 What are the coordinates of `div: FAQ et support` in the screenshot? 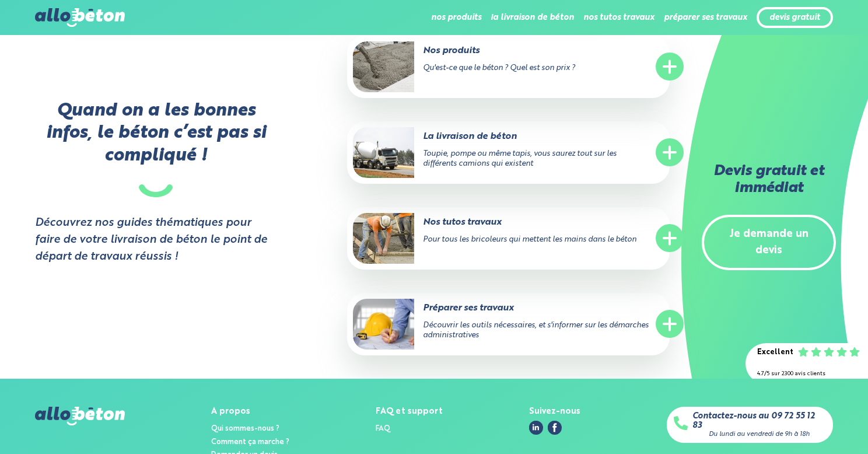 It's located at (409, 411).